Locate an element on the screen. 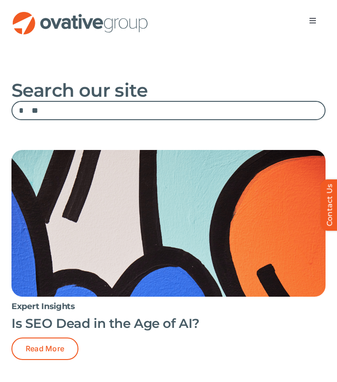 This screenshot has width=337, height=382. input: Search... is located at coordinates (168, 110).